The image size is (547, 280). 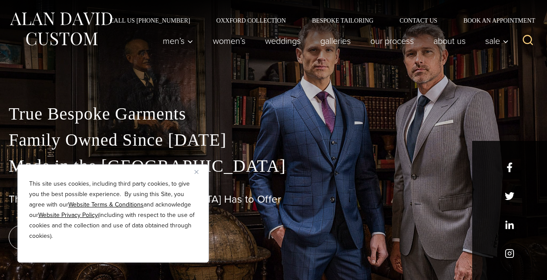 I want to click on p: This site uses cookies, including third party cookies, to give you the best possible experience. ..., so click(x=113, y=210).